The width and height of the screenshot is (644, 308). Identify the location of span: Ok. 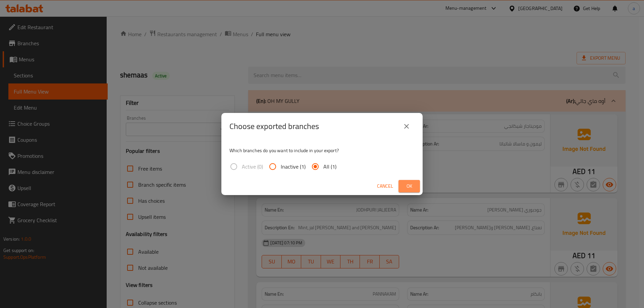
(409, 186).